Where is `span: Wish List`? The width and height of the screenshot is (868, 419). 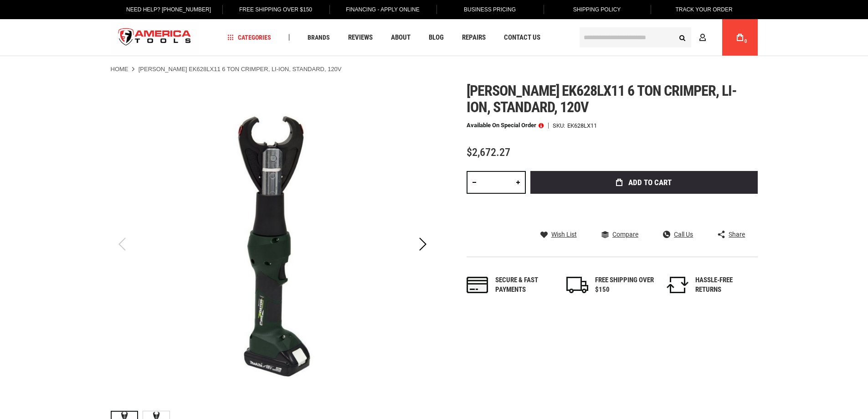
span: Wish List is located at coordinates (565, 234).